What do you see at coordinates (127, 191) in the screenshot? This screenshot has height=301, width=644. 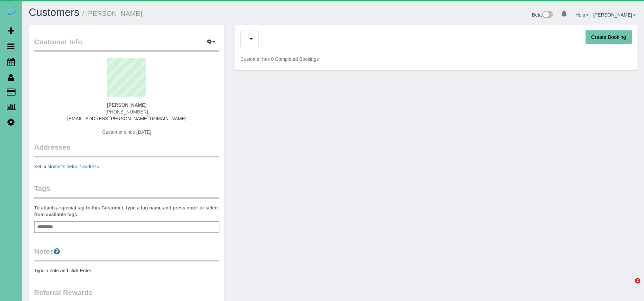 I see `legend: Tags` at bounding box center [127, 191].